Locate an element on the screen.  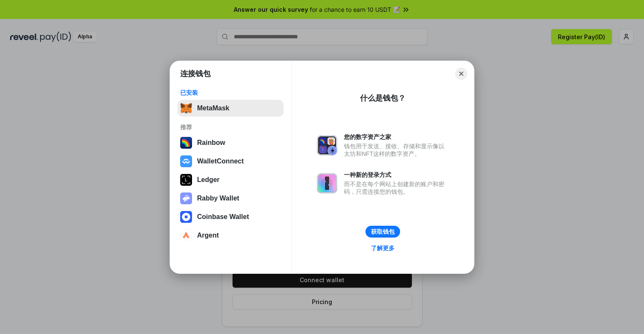
img: svg+xml,%3Csvg%20fill%3D%22none%22%20height%3D%2233%22%20viewBox%3D%220%200%2035%2033%22%20width%... is located at coordinates (186, 108).